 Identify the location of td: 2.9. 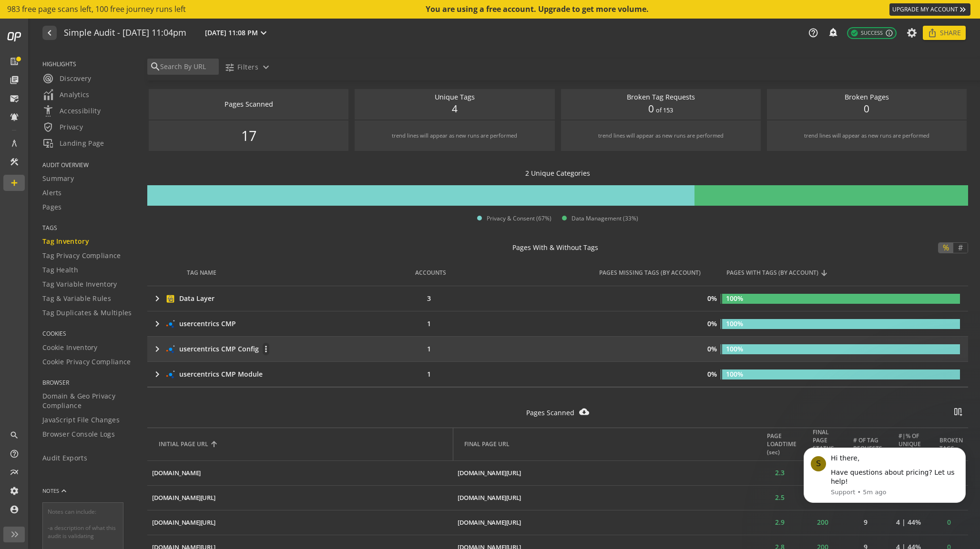
(779, 522).